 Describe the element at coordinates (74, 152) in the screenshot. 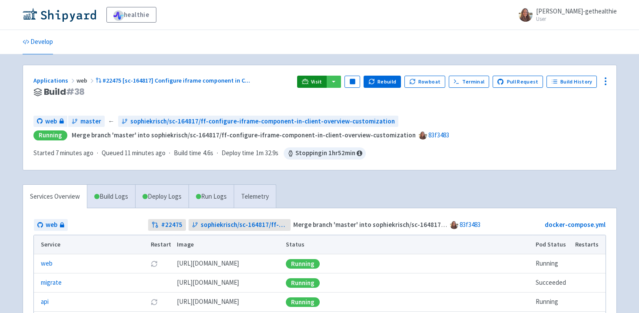

I see `time: 7 minutes ago` at that location.